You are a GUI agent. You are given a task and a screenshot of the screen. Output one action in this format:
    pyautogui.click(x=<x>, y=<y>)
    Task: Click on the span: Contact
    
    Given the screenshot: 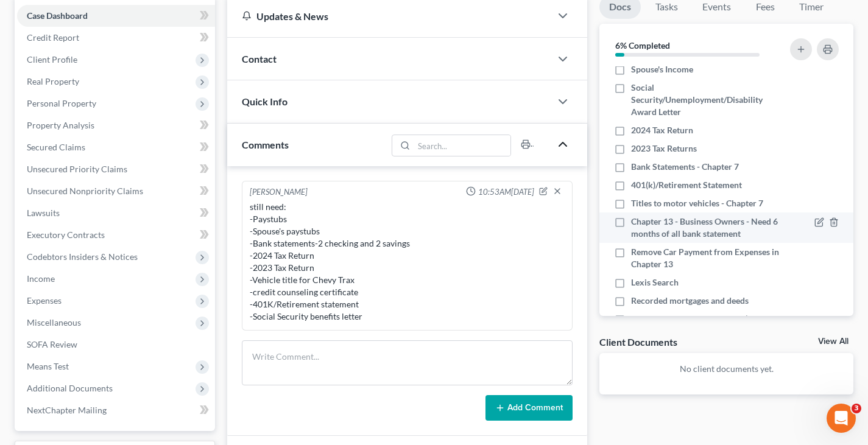 What is the action you would take?
    pyautogui.click(x=259, y=59)
    